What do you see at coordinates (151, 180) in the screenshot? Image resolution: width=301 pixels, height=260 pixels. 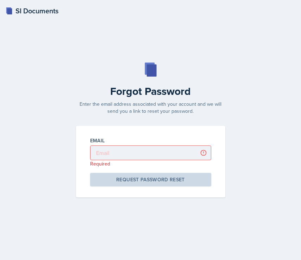 I see `button: Request Password Reset` at bounding box center [151, 180].